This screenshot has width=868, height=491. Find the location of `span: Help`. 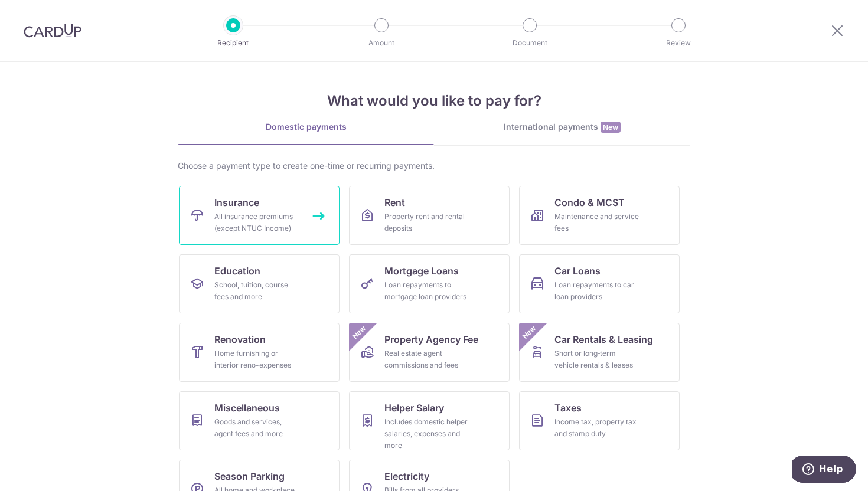

span: Help is located at coordinates (39, 14).